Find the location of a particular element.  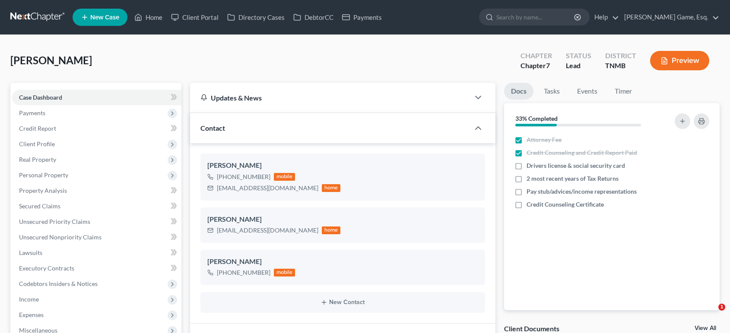

div: Status is located at coordinates (578, 56).